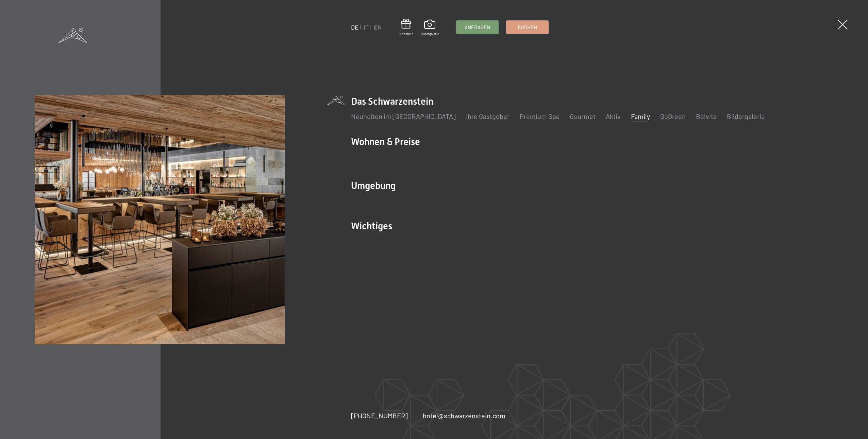  Describe the element at coordinates (406, 34) in the screenshot. I see `span: Gutschein` at that location.